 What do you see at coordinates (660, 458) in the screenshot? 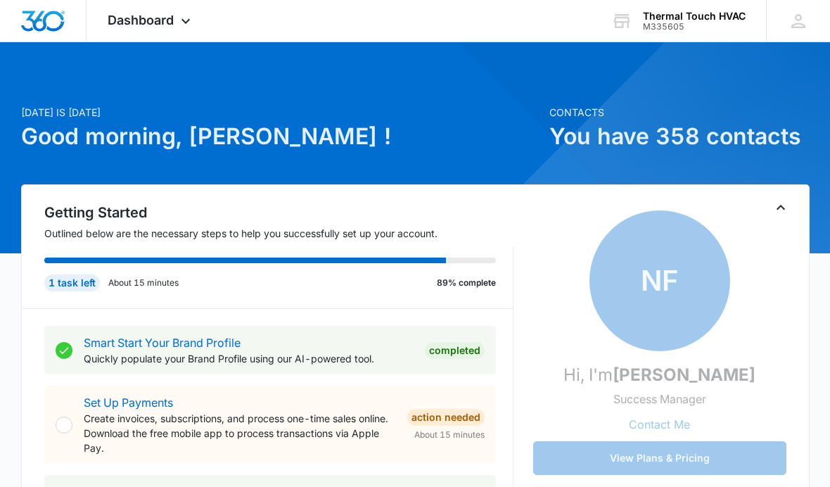
I see `button: View Plans & Pricing` at bounding box center [660, 458].